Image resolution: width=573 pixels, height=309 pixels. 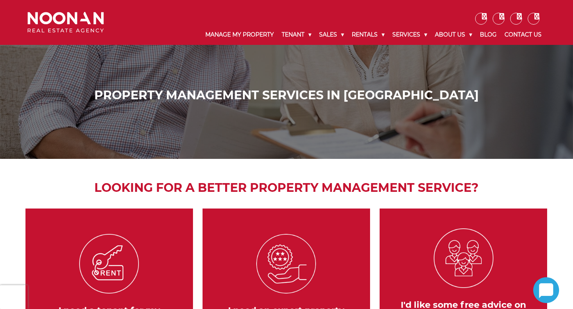 I want to click on h2: Looking for a better property management service?, so click(x=286, y=188).